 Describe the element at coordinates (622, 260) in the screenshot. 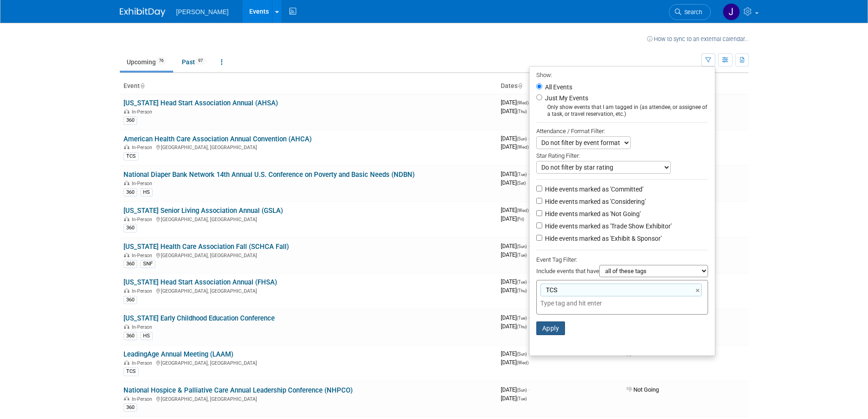

I see `div: Event Tag Filter:` at that location.